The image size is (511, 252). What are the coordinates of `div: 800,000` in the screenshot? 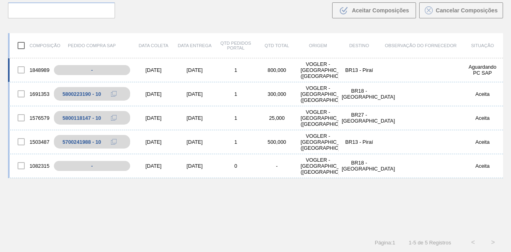 It's located at (276, 70).